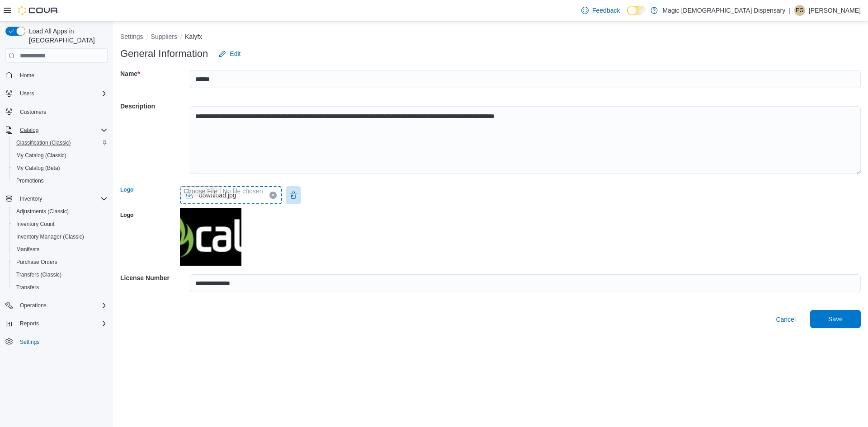  Describe the element at coordinates (41, 156) in the screenshot. I see `a: My Catalog (Classic)` at that location.